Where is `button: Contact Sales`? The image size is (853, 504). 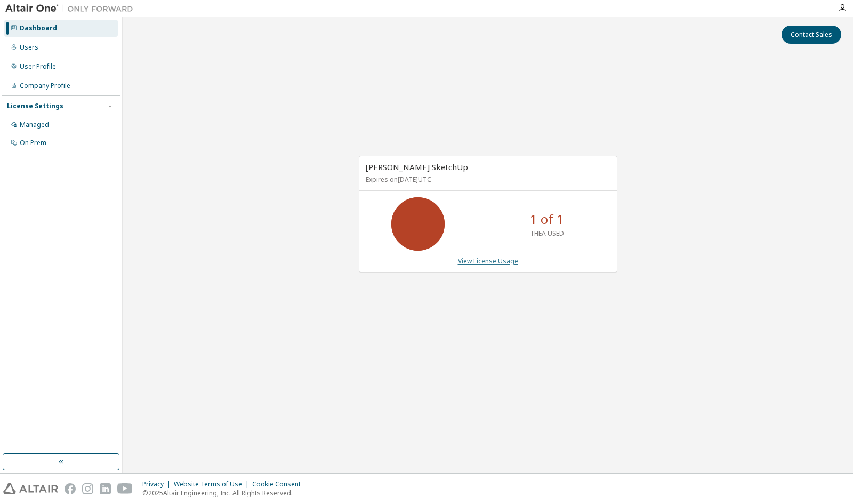
button: Contact Sales is located at coordinates (811, 35).